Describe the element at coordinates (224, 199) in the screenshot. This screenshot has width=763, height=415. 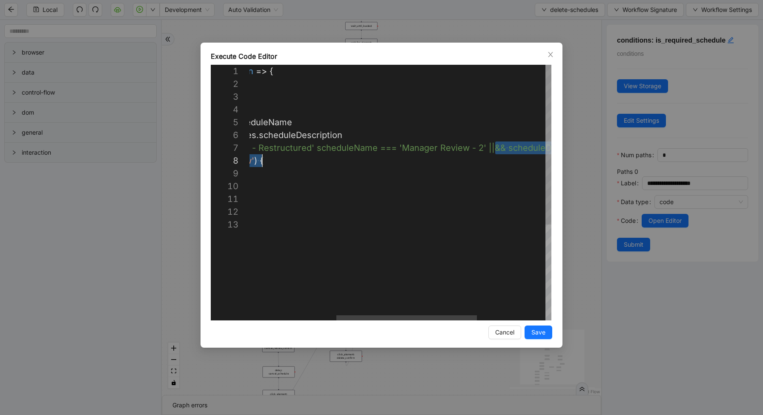
I see `div: 11` at that location.